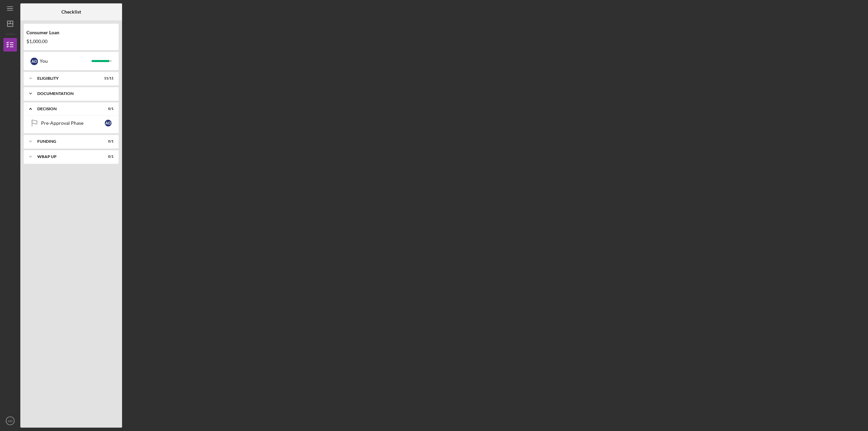  Describe the element at coordinates (67, 141) in the screenshot. I see `div: Funding` at that location.